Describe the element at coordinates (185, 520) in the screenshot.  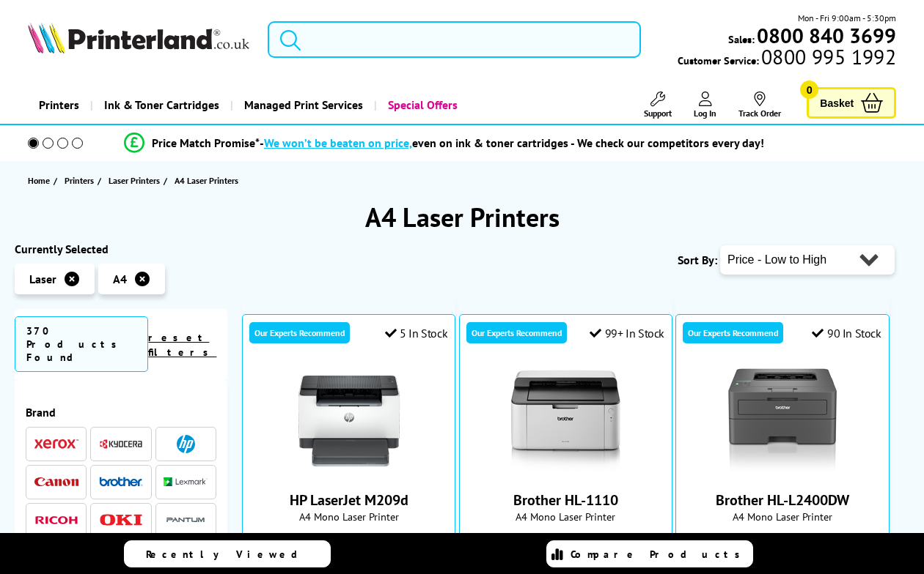
I see `img: Pantum` at that location.